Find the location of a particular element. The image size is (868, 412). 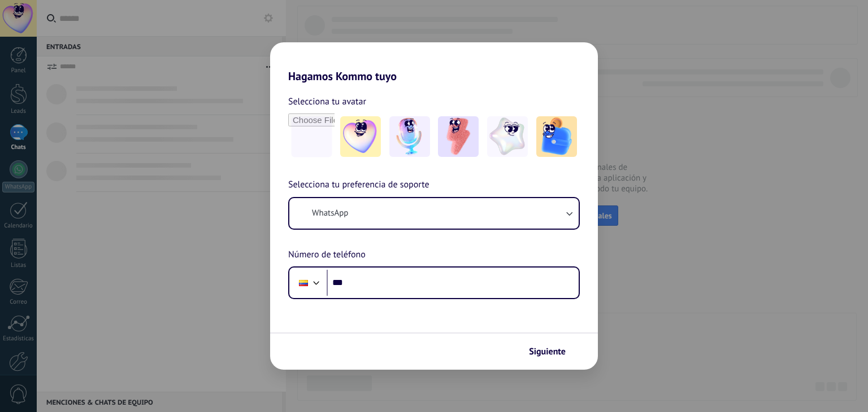

img: -5.jpeg is located at coordinates (556, 137).